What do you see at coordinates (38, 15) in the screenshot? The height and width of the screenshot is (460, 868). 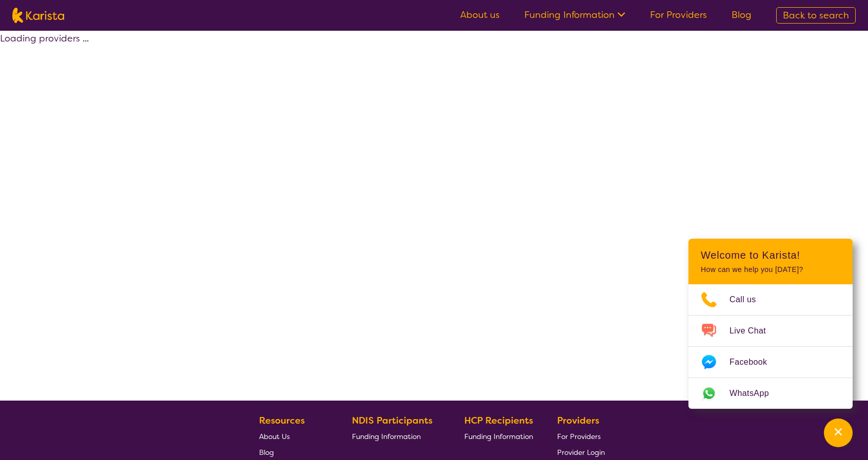 I see `img: Karista logo` at bounding box center [38, 15].